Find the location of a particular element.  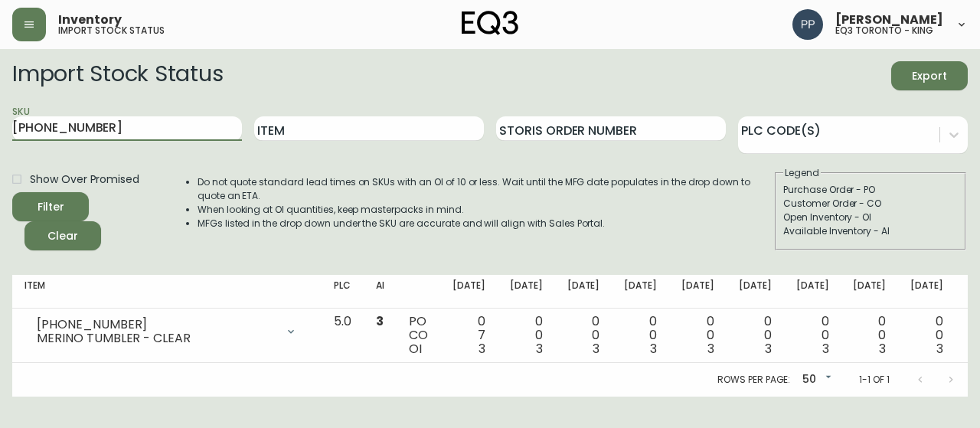

li: MFGs listed in the drop down under the SKU are accurate and will align with Sales Portal. is located at coordinates (486, 223).